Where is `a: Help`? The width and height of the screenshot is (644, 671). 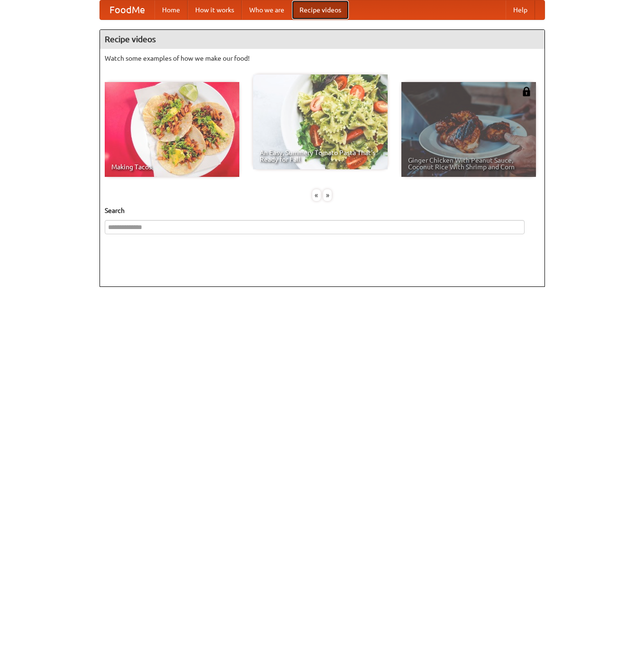
a: Help is located at coordinates (521, 10).